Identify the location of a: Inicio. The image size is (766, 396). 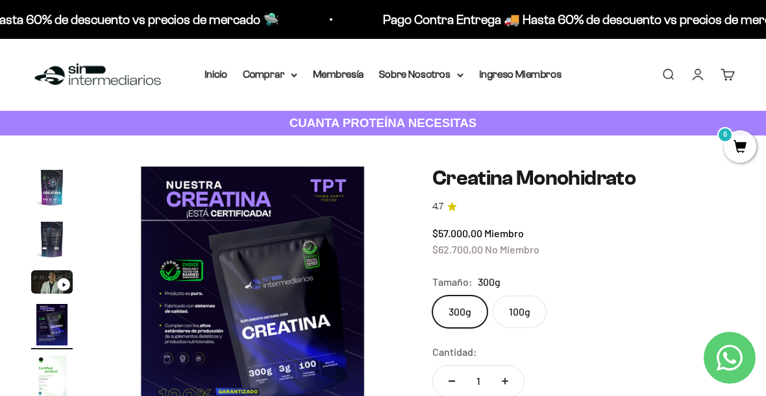
(215, 74).